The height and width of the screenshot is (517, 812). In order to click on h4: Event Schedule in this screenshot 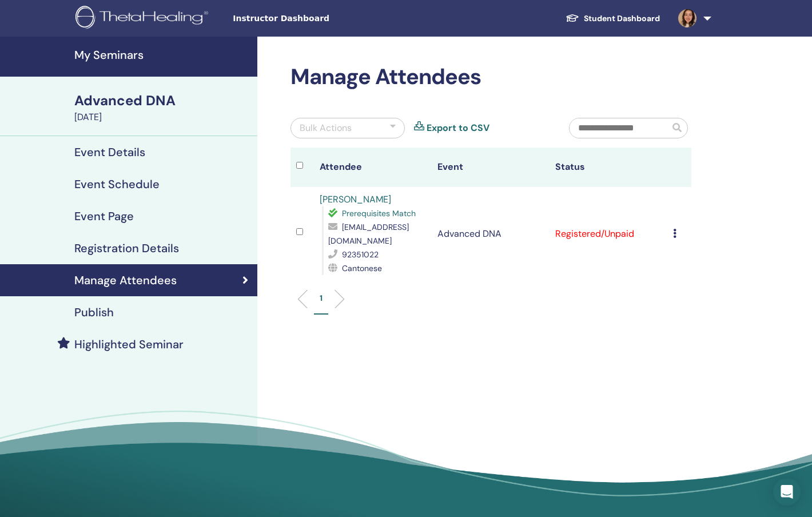, I will do `click(117, 184)`.